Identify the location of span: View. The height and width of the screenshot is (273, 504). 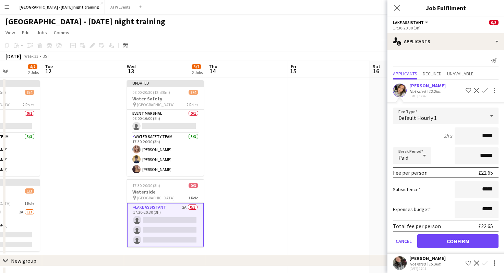
(10, 33).